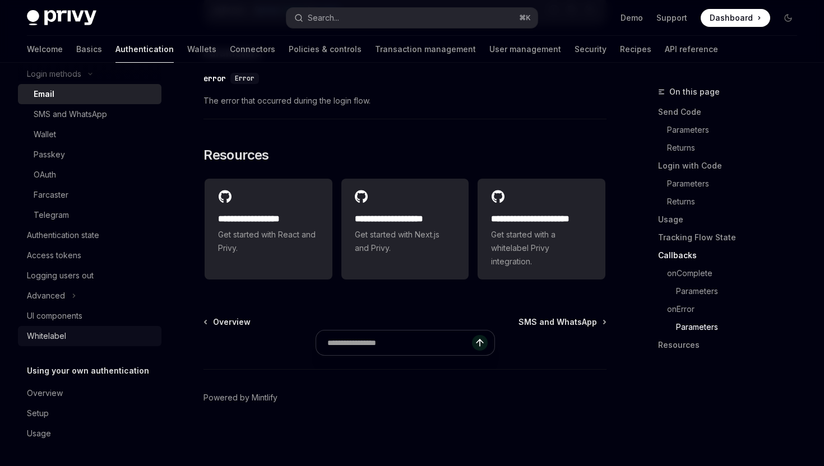  Describe the element at coordinates (90, 135) in the screenshot. I see `a: Wallet` at that location.